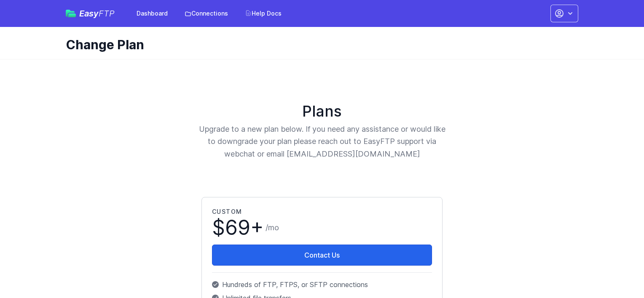 Image resolution: width=644 pixels, height=298 pixels. Describe the element at coordinates (319, 44) in the screenshot. I see `h1: Change Plan` at that location.